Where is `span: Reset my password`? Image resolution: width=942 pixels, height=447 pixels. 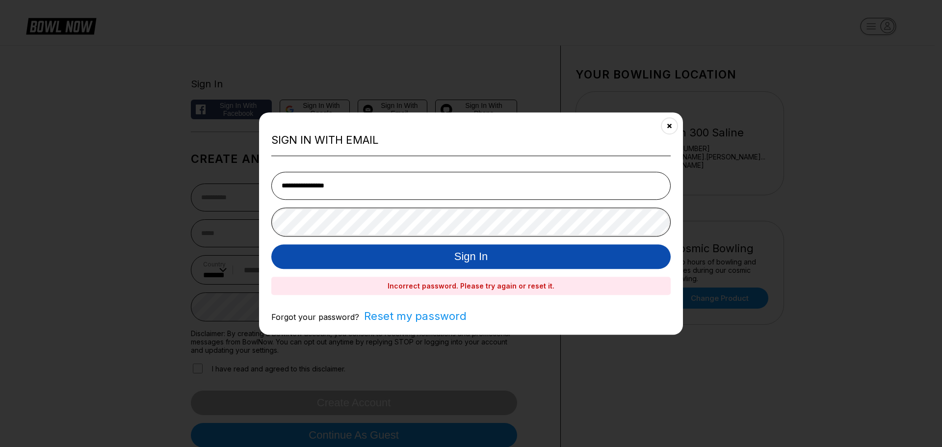
span: Reset my password is located at coordinates (413, 316).